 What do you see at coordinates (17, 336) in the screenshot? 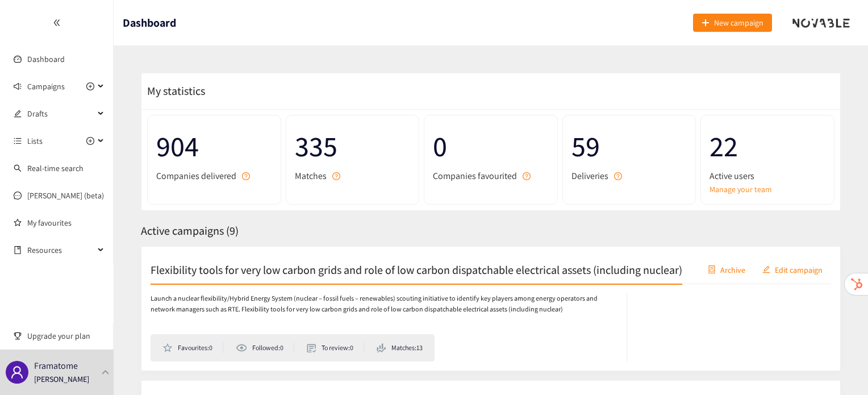
I see `span: trophy` at bounding box center [17, 336].